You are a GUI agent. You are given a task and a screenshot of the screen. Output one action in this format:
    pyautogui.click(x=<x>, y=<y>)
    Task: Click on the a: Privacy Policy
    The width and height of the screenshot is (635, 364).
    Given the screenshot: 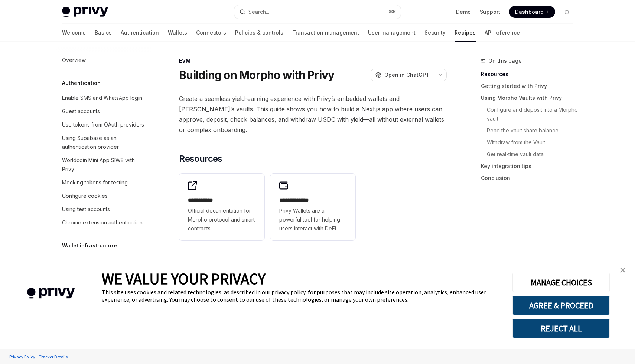 What is the action you would take?
    pyautogui.click(x=22, y=357)
    